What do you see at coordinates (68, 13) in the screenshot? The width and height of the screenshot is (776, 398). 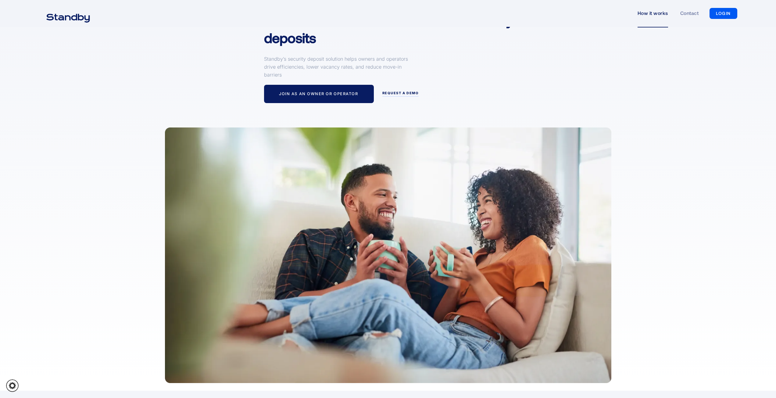 I see `a: home` at bounding box center [68, 13].